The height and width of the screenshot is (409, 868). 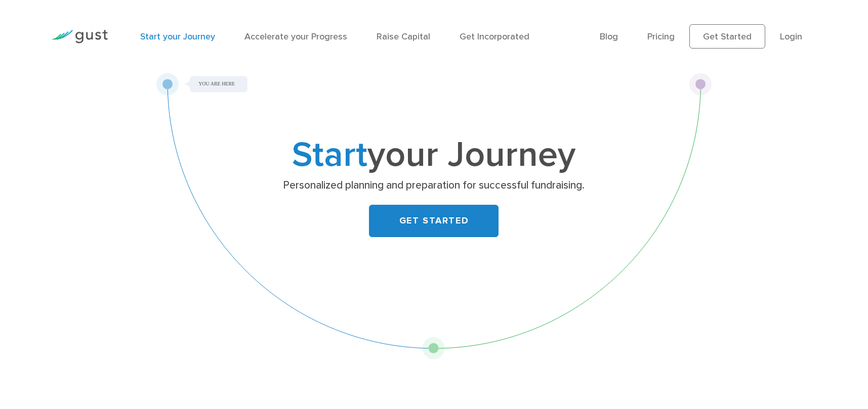 What do you see at coordinates (295, 36) in the screenshot?
I see `a: Accelerate your Progress` at bounding box center [295, 36].